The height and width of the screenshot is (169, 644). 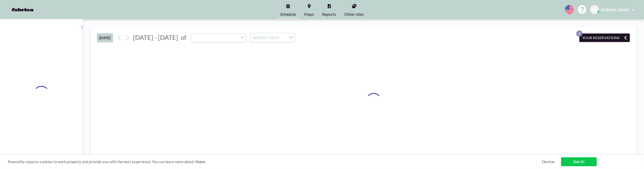 I want to click on img: organization-logo, so click(x=23, y=9).